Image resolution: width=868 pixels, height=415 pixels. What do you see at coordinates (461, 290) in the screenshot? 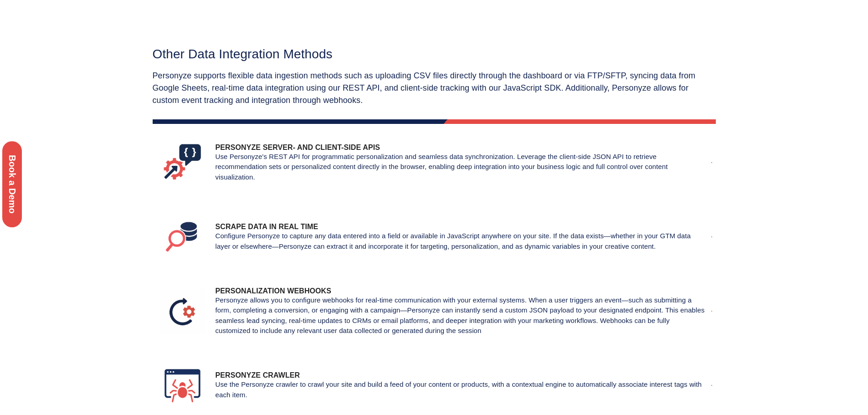
I see `h4: Personalization Webhooks` at bounding box center [461, 290].